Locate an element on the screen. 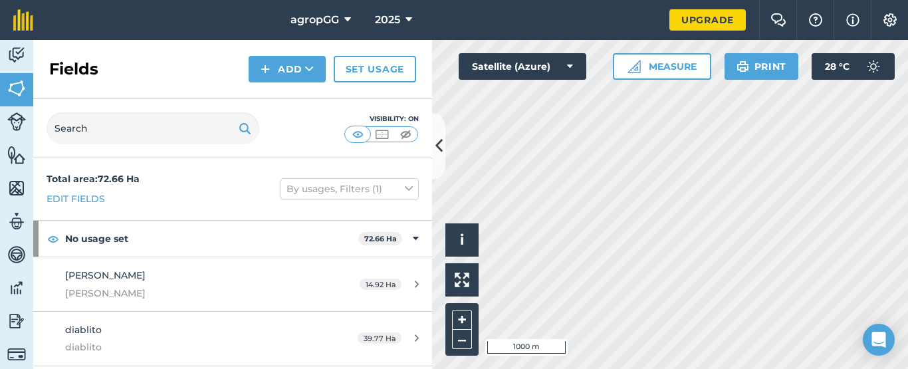 This screenshot has height=369, width=908. span: i is located at coordinates (462, 239).